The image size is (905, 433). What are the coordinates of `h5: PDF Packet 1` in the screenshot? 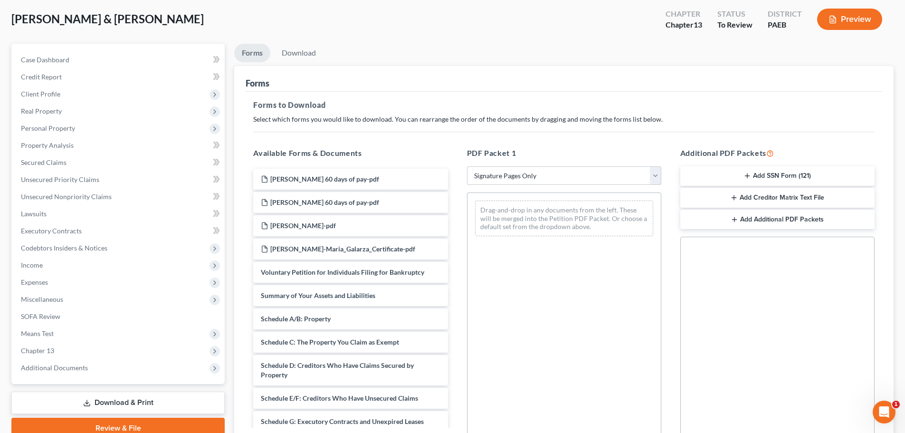 It's located at (564, 153).